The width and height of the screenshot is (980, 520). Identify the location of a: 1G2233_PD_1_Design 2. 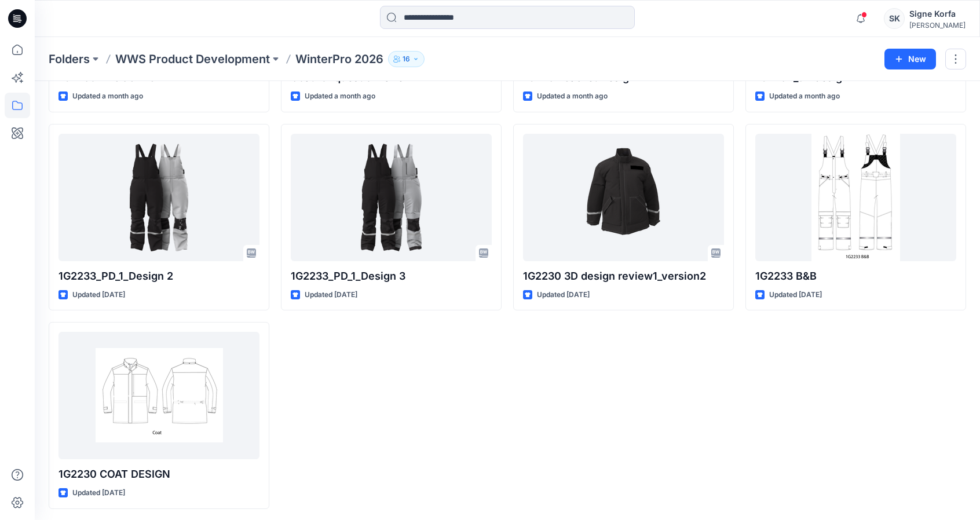
(158, 198).